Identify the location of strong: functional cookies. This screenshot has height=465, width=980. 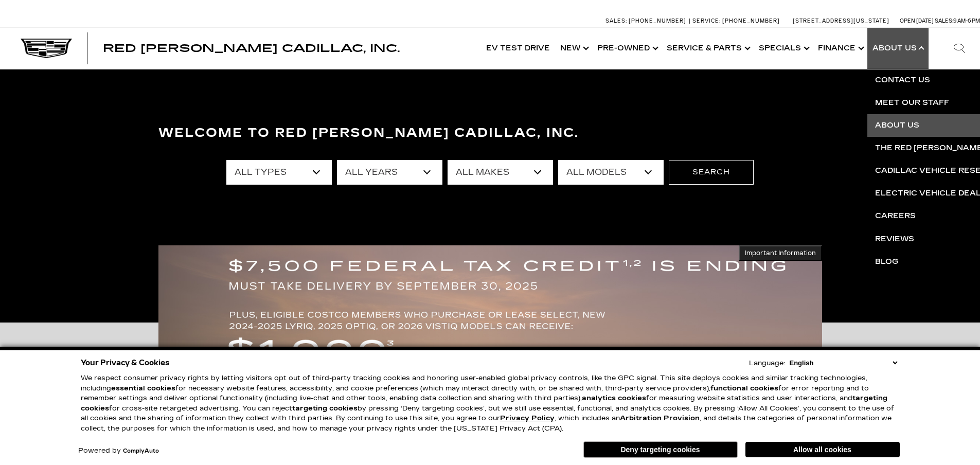
(744, 389).